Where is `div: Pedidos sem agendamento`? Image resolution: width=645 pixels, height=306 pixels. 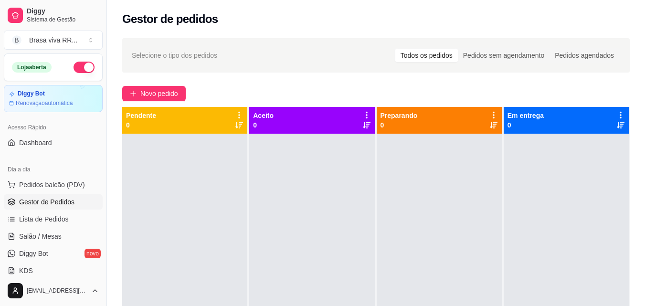
div: Pedidos sem agendamento is located at coordinates (504, 55).